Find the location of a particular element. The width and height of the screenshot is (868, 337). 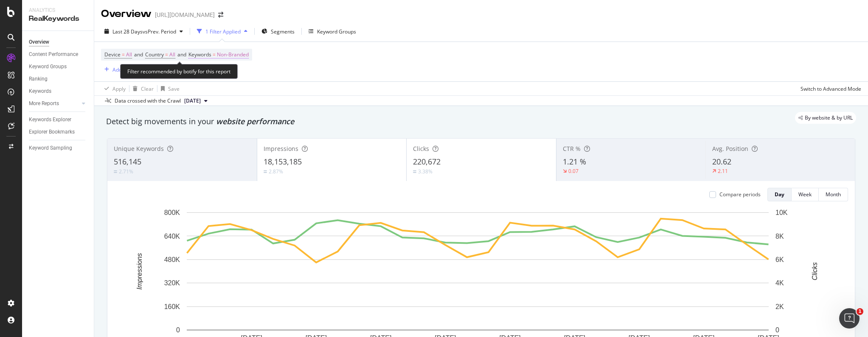

button: Last 28 DaysvsPrev. Period is located at coordinates (144, 31).